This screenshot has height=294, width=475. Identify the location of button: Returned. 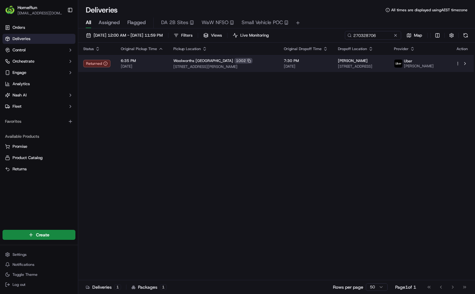
(97, 63).